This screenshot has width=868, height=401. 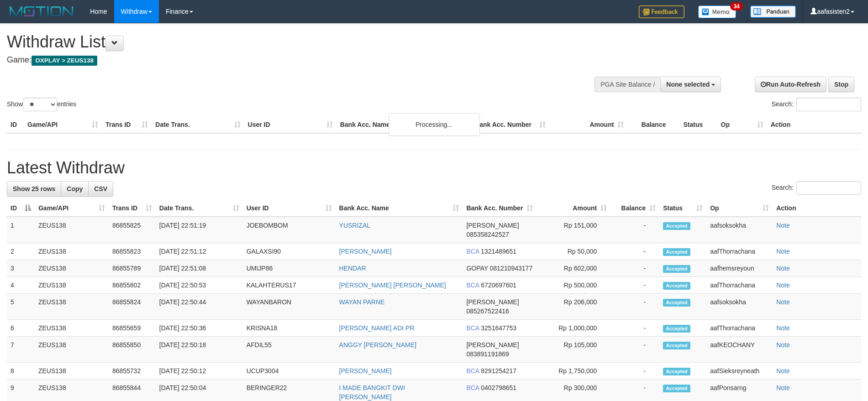 I want to click on span: Copy 085267522416 to clipboard, so click(x=487, y=311).